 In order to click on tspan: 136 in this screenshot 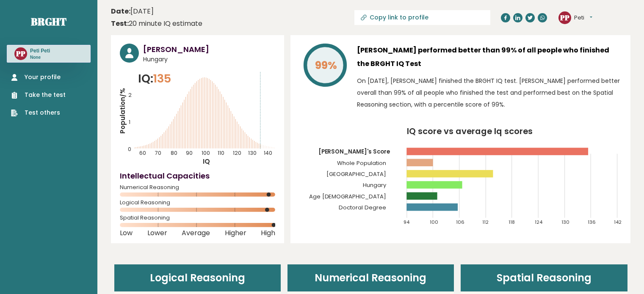, I will do `click(592, 222)`.